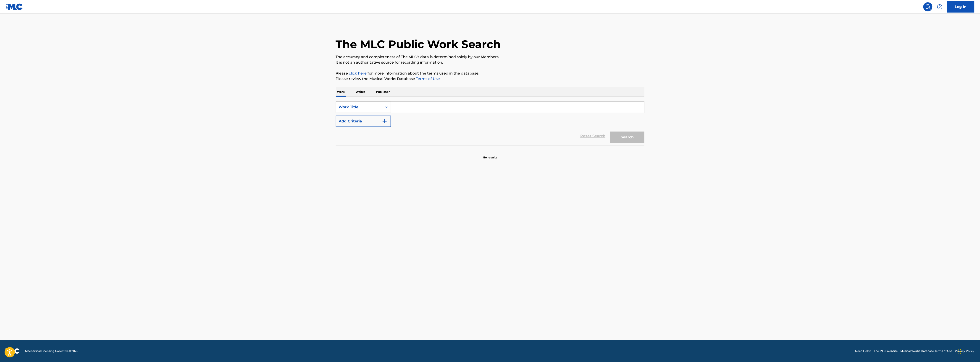  I want to click on a: Log In, so click(961, 7).